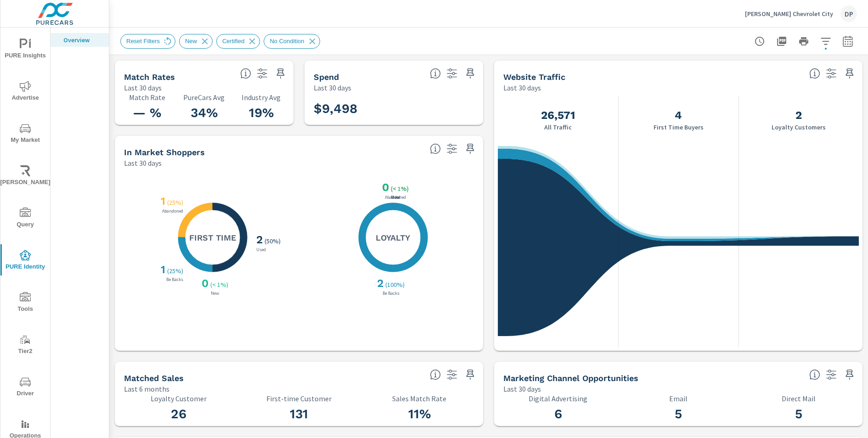 Image resolution: width=868 pixels, height=438 pixels. I want to click on button: Apply Filters, so click(826, 41).